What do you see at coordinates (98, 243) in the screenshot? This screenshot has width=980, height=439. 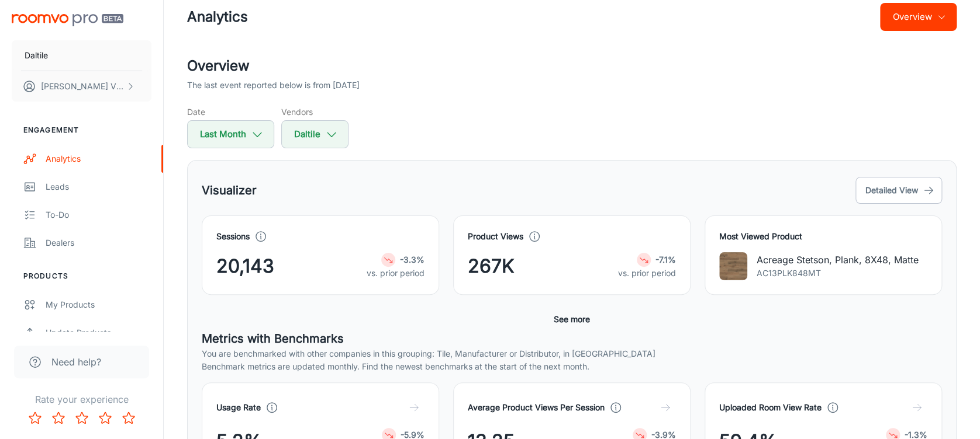 I see `div: Dealers` at bounding box center [98, 243].